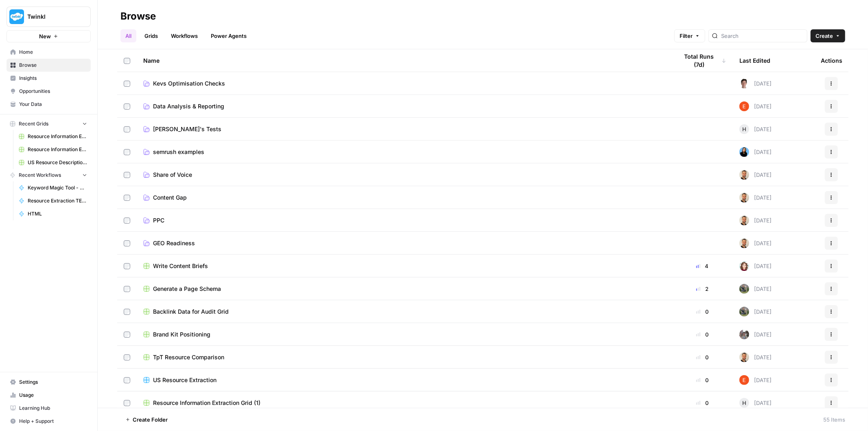 The image size is (868, 431). I want to click on a: Learning Hub, so click(49, 408).